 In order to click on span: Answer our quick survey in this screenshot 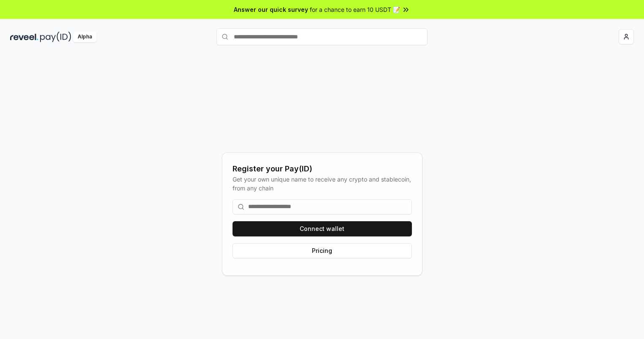, I will do `click(271, 9)`.